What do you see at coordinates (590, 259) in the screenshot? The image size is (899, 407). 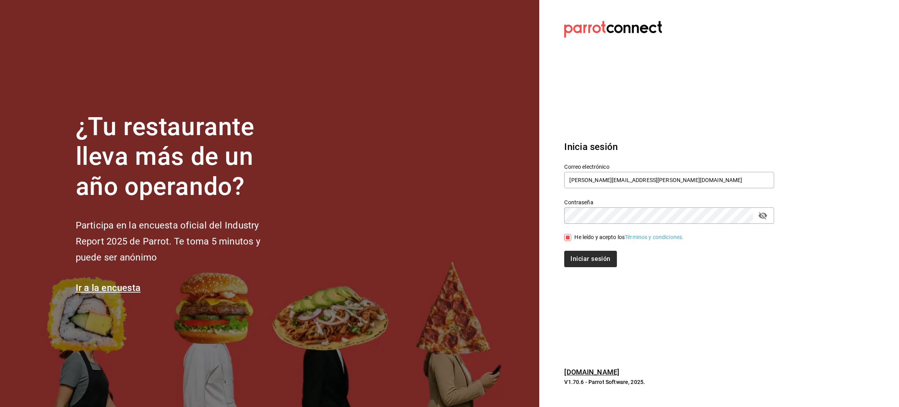 I see `button: Iniciar sesión` at bounding box center [590, 259].